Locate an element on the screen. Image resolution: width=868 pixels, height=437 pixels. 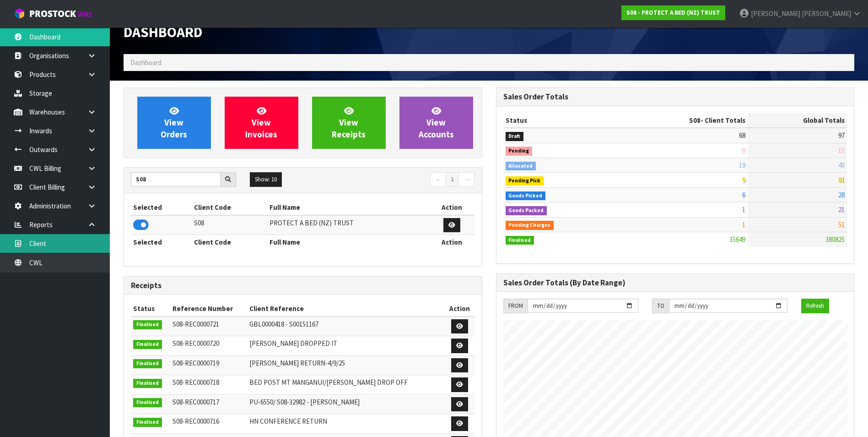
h3: Sales Order Totals is located at coordinates (675, 97).